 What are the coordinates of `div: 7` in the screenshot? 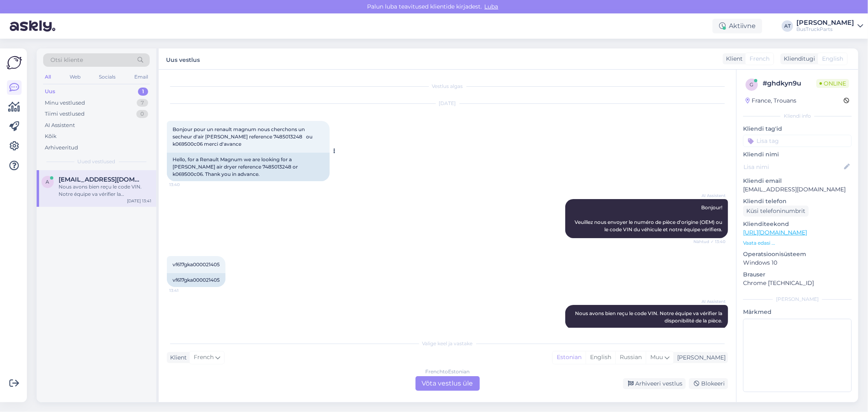 It's located at (142, 103).